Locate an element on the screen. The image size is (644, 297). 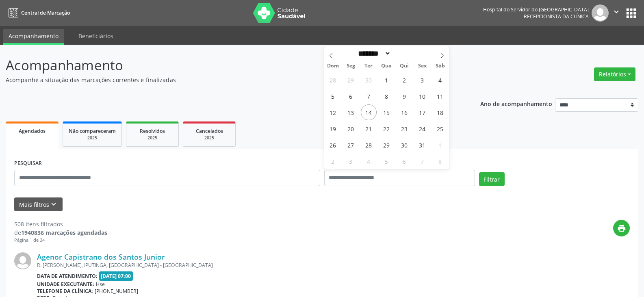
button: Filtrar is located at coordinates (492, 179).